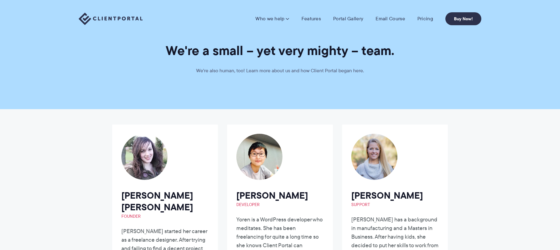  Describe the element at coordinates (165, 216) in the screenshot. I see `span: Founder` at that location.